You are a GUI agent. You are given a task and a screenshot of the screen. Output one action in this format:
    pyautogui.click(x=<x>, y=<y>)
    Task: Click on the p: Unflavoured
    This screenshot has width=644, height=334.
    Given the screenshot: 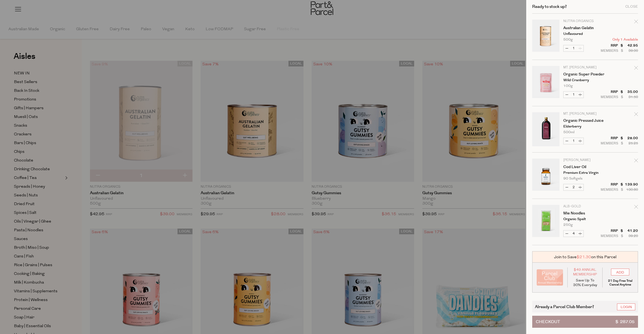 What is the action you would take?
    pyautogui.click(x=584, y=34)
    